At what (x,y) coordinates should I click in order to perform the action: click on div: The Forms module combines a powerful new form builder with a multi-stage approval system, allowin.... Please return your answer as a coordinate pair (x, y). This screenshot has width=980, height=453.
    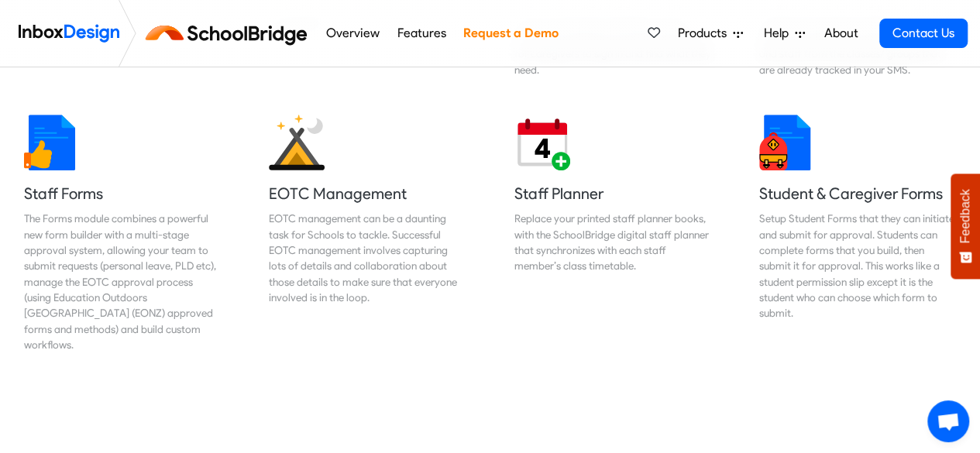
    Looking at the image, I should click on (123, 282).